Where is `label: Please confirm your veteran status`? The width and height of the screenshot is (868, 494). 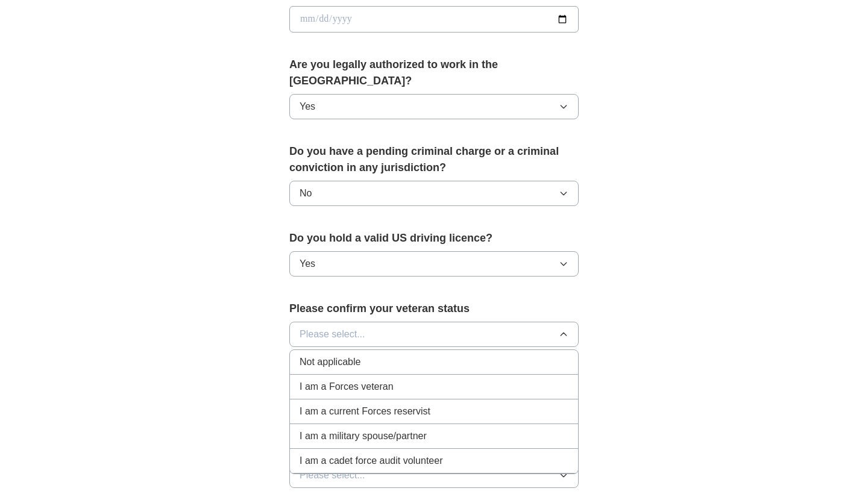 label: Please confirm your veteran status is located at coordinates (434, 309).